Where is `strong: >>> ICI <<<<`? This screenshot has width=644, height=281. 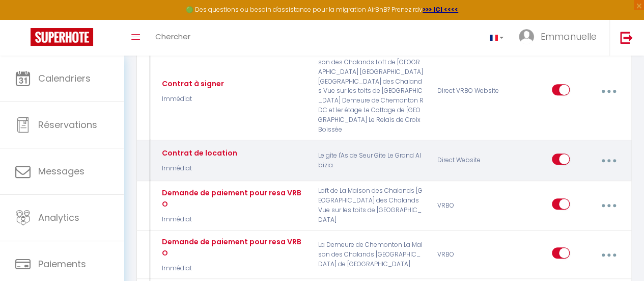 strong: >>> ICI <<<< is located at coordinates (441, 9).